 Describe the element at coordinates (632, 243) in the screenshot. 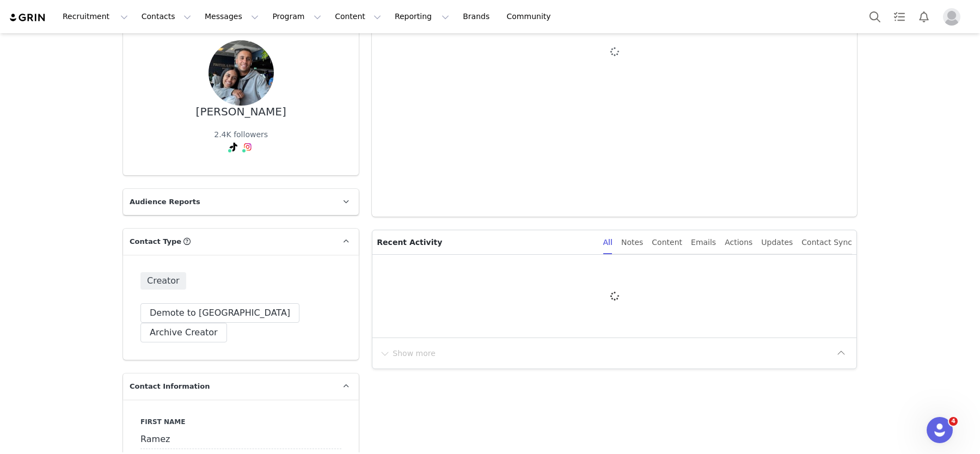

I see `div: Notes` at that location.